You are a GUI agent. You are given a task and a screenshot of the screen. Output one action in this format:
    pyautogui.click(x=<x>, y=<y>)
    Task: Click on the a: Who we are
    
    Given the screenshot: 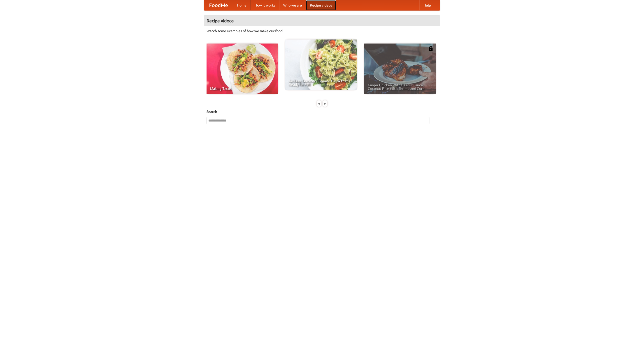 What is the action you would take?
    pyautogui.click(x=292, y=6)
    